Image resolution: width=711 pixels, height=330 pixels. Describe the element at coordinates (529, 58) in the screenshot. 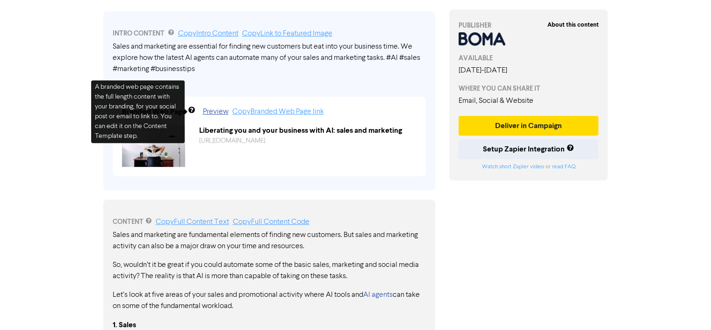

I see `div: AVAILABLE` at that location.